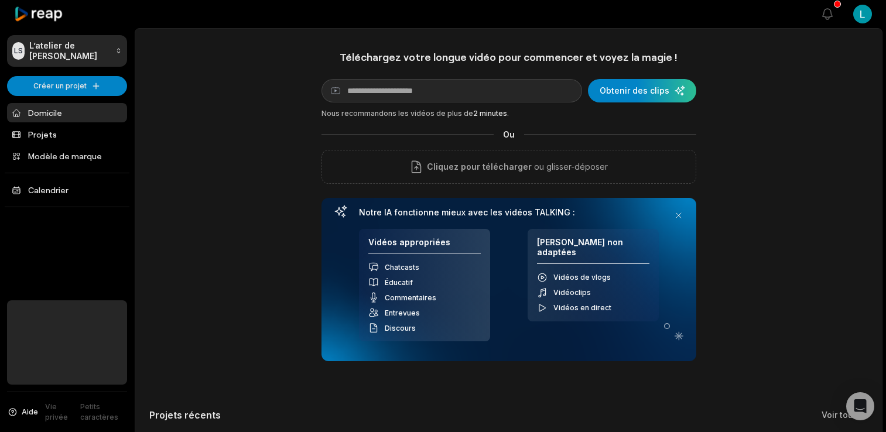 This screenshot has height=432, width=886. What do you see at coordinates (22, 412) in the screenshot?
I see `button: Aide` at bounding box center [22, 412].